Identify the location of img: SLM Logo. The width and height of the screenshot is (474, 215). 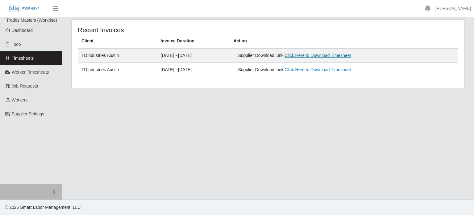
(24, 9).